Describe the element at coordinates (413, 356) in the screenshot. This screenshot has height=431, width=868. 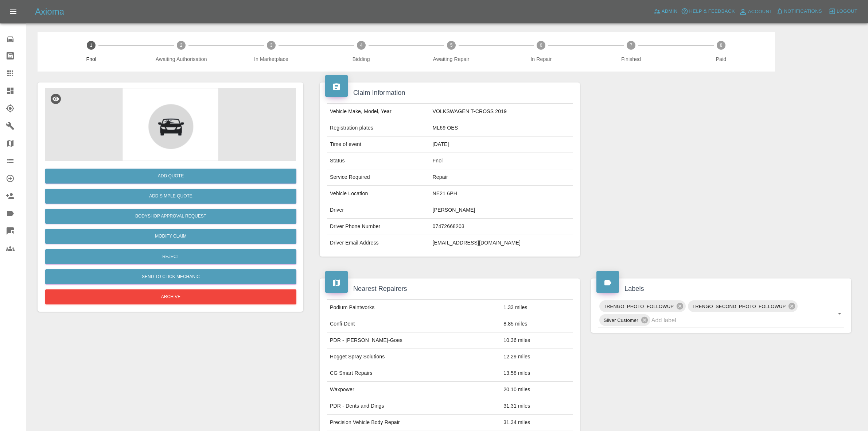
I see `td: Hogget Spray Solutions` at that location.